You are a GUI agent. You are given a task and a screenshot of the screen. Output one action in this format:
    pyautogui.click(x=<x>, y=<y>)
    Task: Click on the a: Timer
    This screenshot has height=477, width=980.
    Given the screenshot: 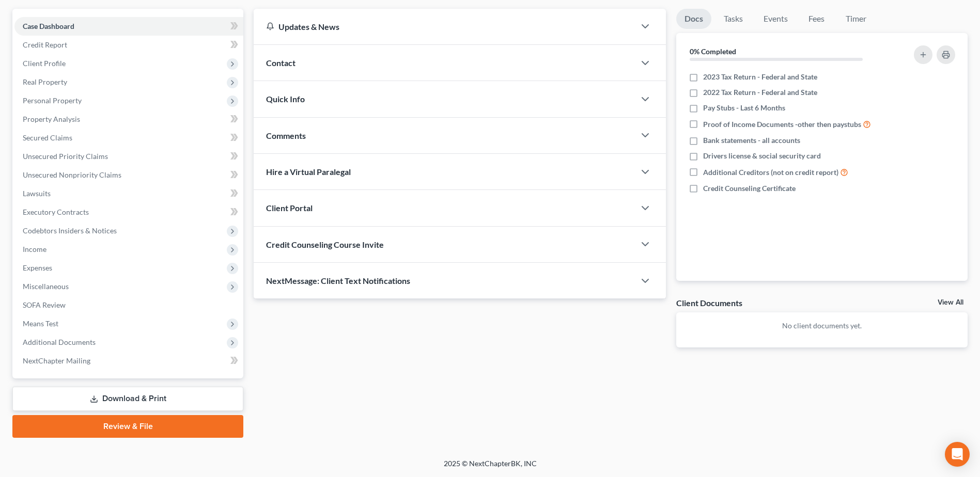 What is the action you would take?
    pyautogui.click(x=856, y=19)
    